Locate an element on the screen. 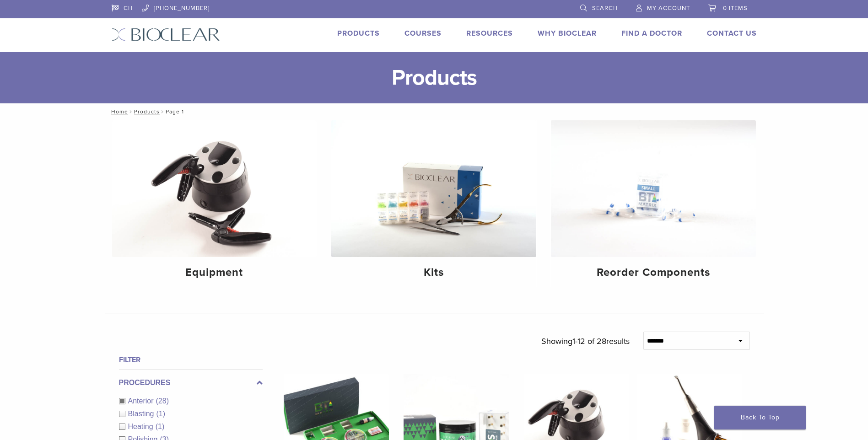 This screenshot has width=868, height=440. a: Resources is located at coordinates (489, 34).